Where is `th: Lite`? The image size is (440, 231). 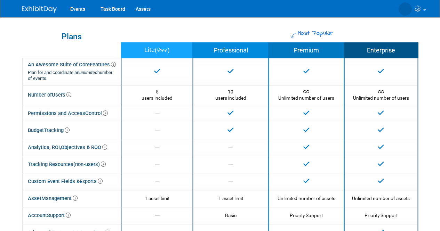
th: Lite is located at coordinates (157, 50).